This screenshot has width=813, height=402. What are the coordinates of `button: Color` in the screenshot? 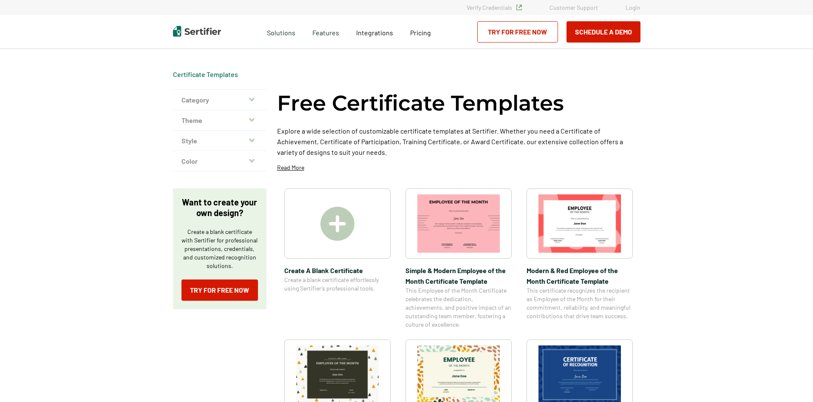 It's located at (220, 161).